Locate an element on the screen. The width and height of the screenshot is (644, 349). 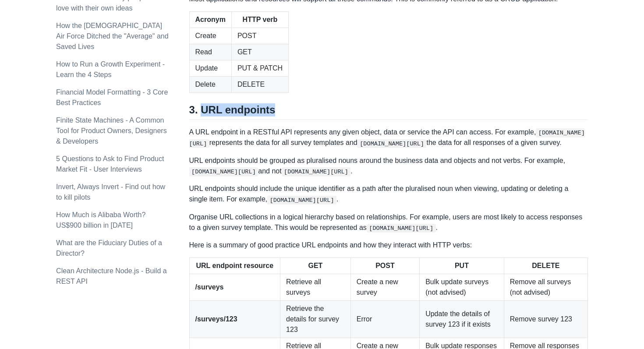
td: GET is located at coordinates (260, 52).